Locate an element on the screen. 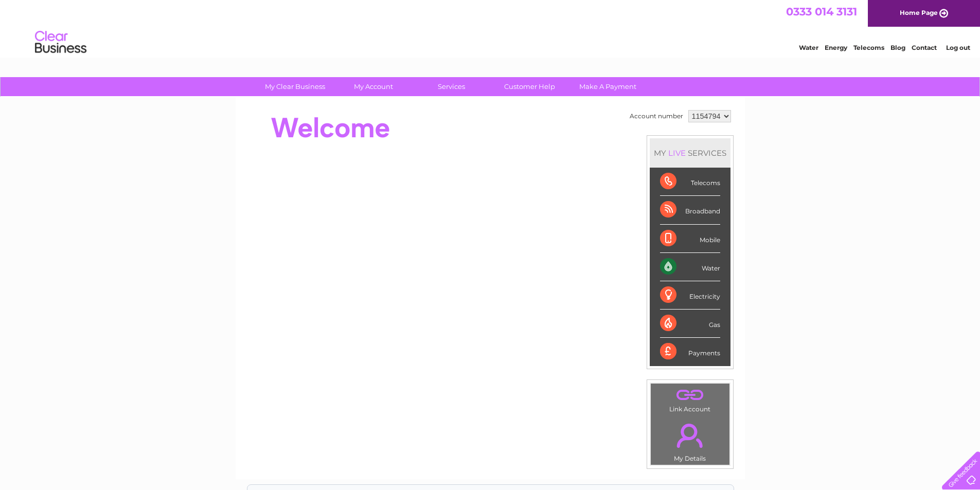 The width and height of the screenshot is (980, 490). img: logo.png is located at coordinates (61, 42).